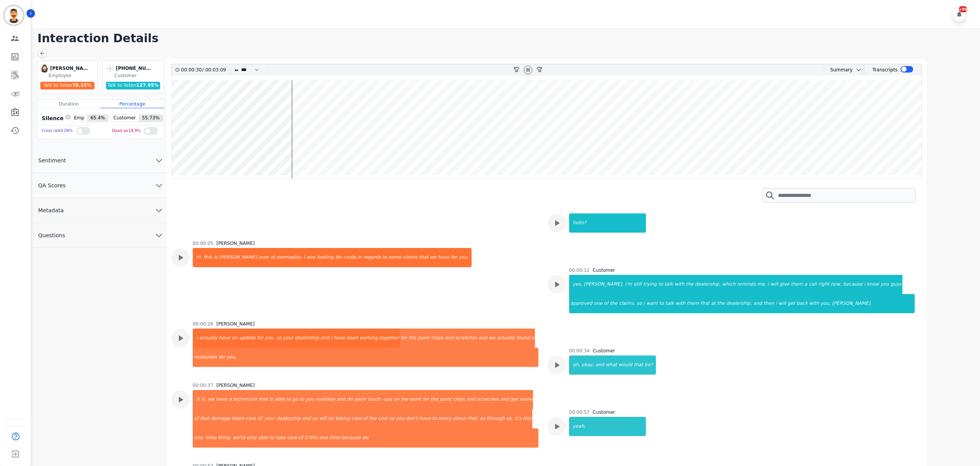 This screenshot has width=980, height=466. What do you see at coordinates (387, 399) in the screenshot?
I see `div: -ups` at bounding box center [387, 399].